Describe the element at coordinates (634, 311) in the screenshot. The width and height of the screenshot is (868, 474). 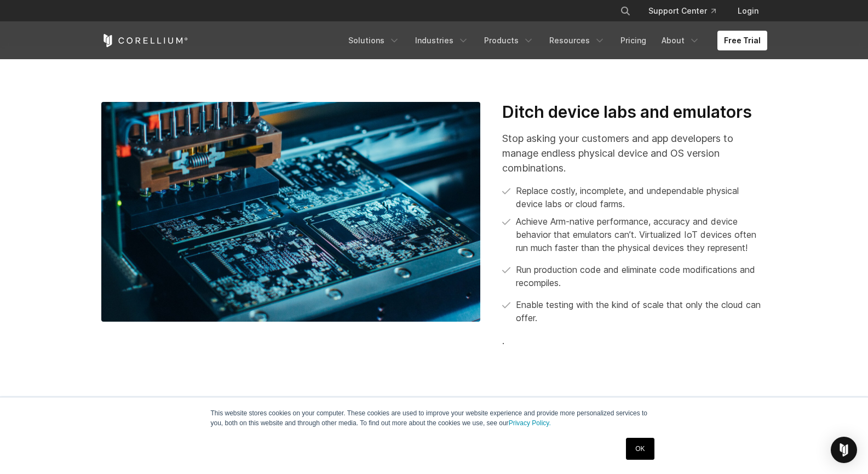
I see `li: Enable testing with the kind of scale that only the cloud can offer.` at that location.